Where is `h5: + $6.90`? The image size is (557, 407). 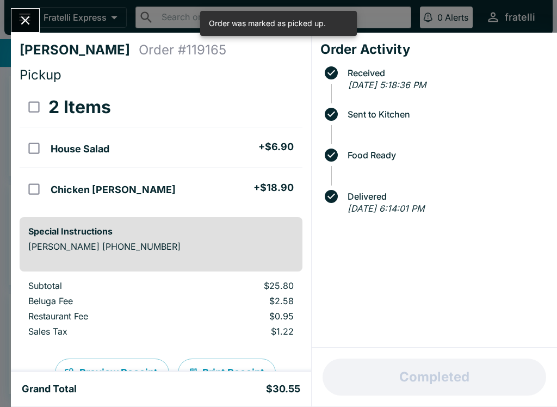 h5: + $6.90 is located at coordinates (276, 147).